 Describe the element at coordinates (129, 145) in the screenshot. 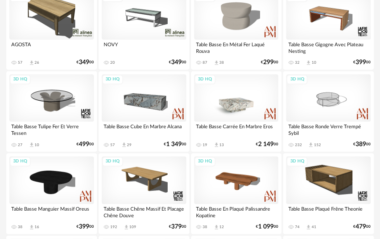

I see `div: 29` at that location.